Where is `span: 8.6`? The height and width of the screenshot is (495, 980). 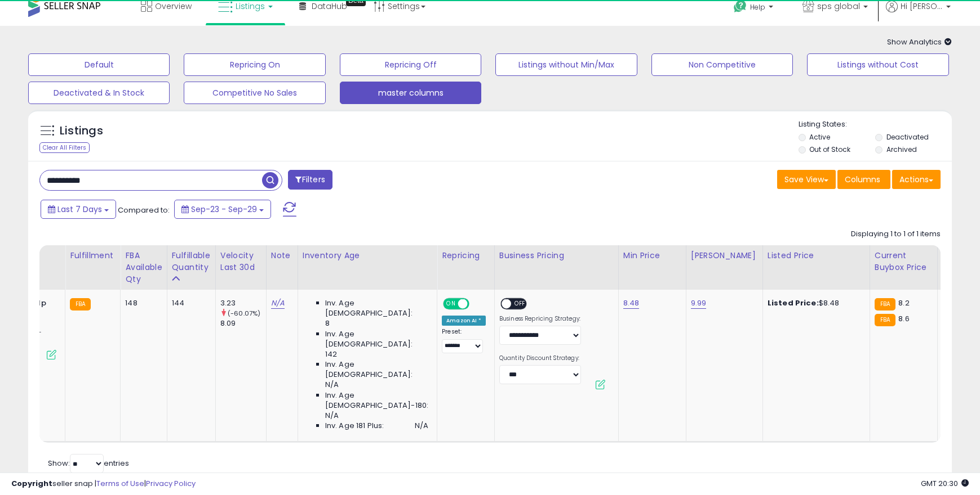 span: 8.6 is located at coordinates (903, 319).